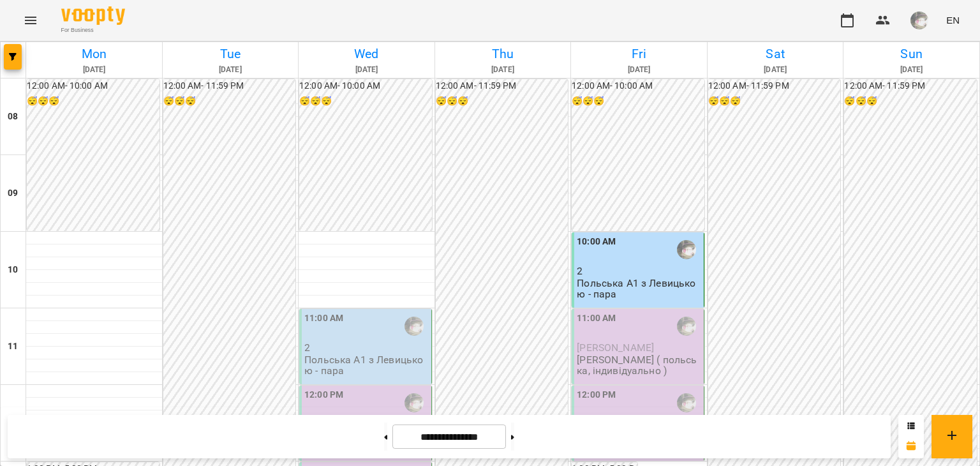 This screenshot has width=980, height=466. I want to click on h6: 11, so click(13, 347).